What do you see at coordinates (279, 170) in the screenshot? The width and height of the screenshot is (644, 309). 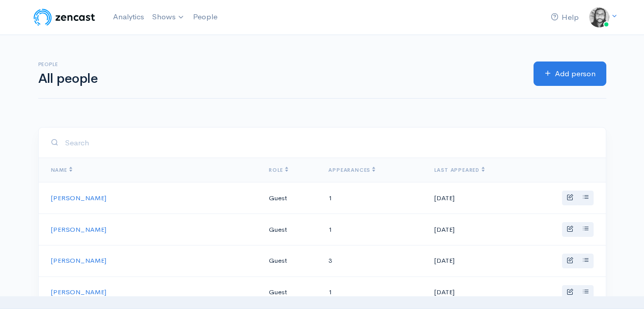 I see `a: Role` at bounding box center [279, 170].